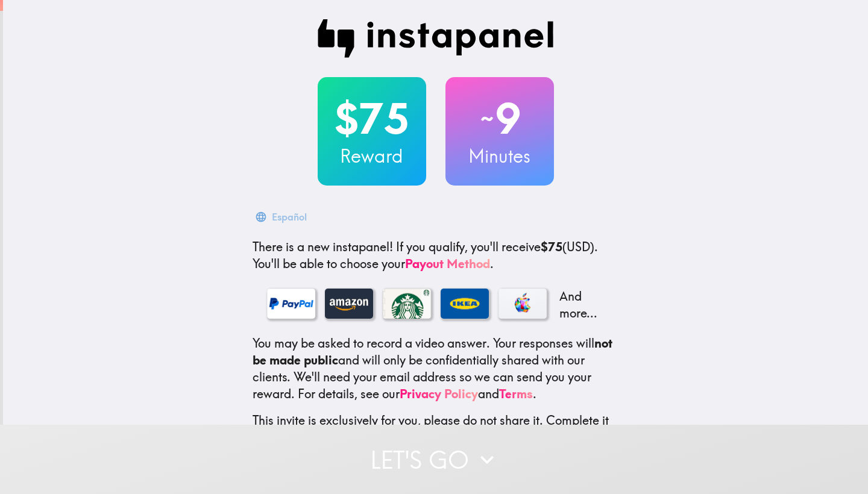 This screenshot has width=868, height=494. I want to click on h3: Minutes, so click(499, 156).